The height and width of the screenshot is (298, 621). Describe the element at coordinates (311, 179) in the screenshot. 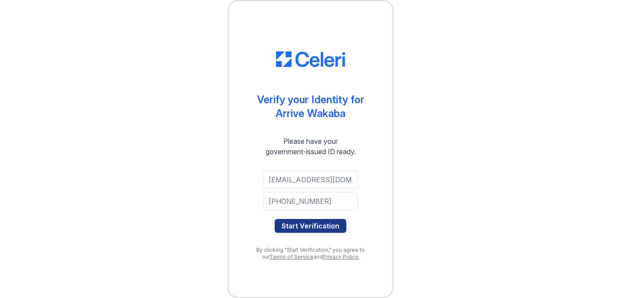

I see `input: Email` at that location.